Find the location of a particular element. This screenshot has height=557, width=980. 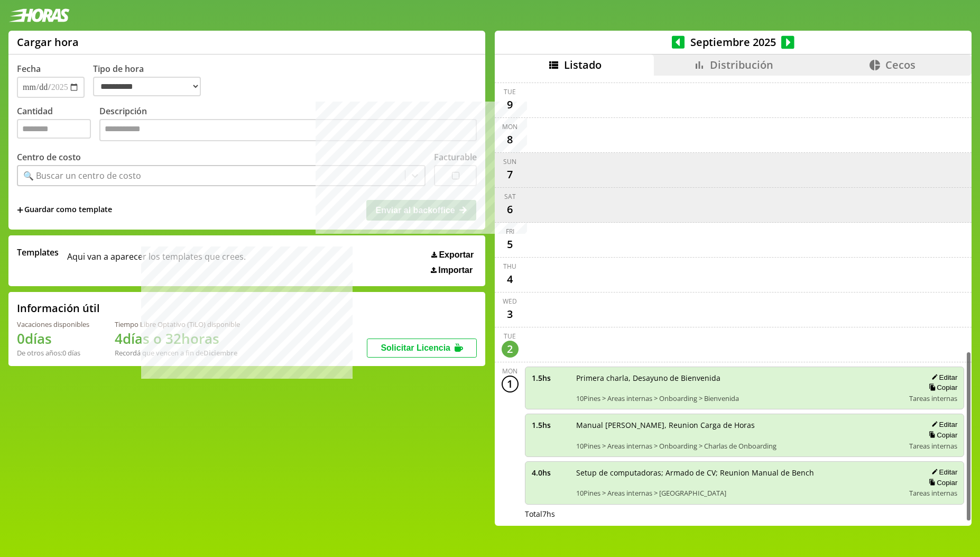

span: Importar is located at coordinates (455, 270).